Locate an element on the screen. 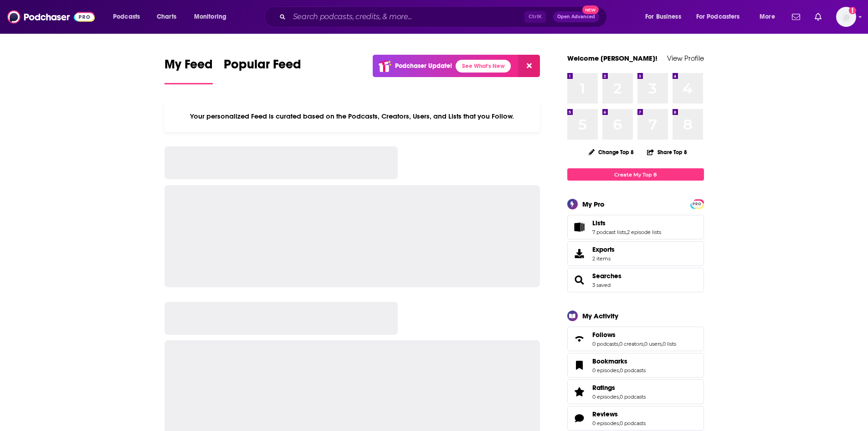  span: New is located at coordinates (591, 10).